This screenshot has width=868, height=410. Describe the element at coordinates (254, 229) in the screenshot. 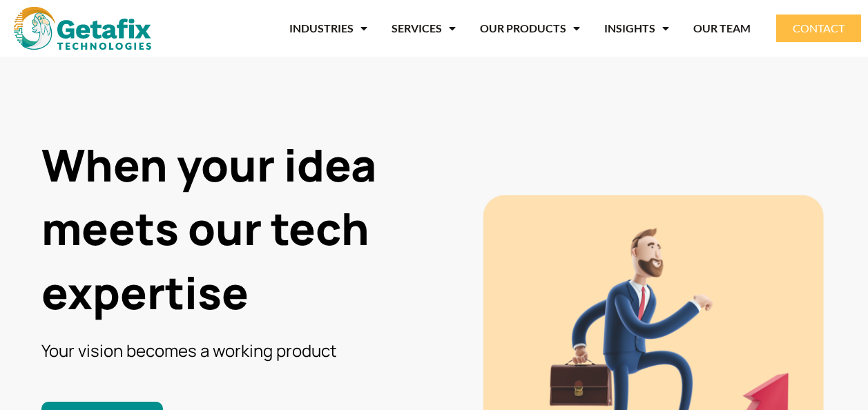

I see `h1: When your idea meets our tech expertise` at that location.